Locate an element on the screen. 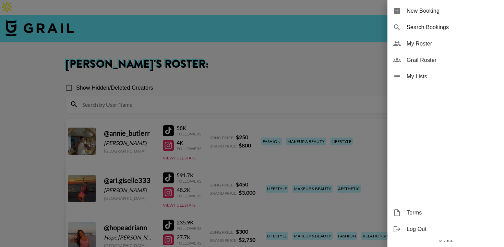 This screenshot has height=247, width=504. span: My Roster is located at coordinates (452, 44).